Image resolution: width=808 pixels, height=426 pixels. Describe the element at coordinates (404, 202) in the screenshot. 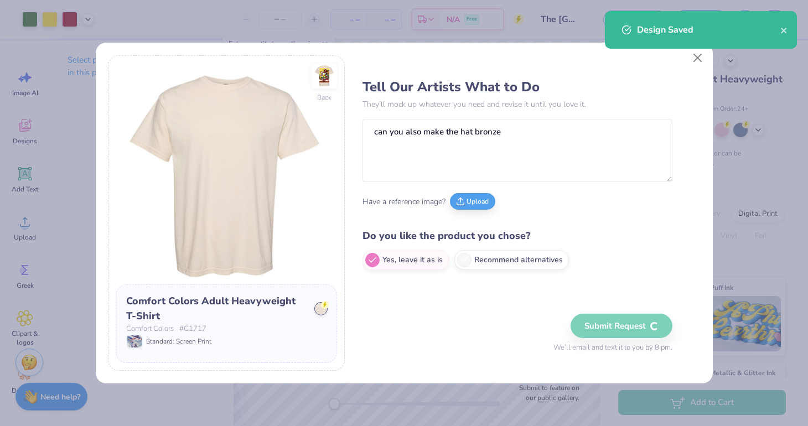

I see `span: Have a reference image?` at that location.